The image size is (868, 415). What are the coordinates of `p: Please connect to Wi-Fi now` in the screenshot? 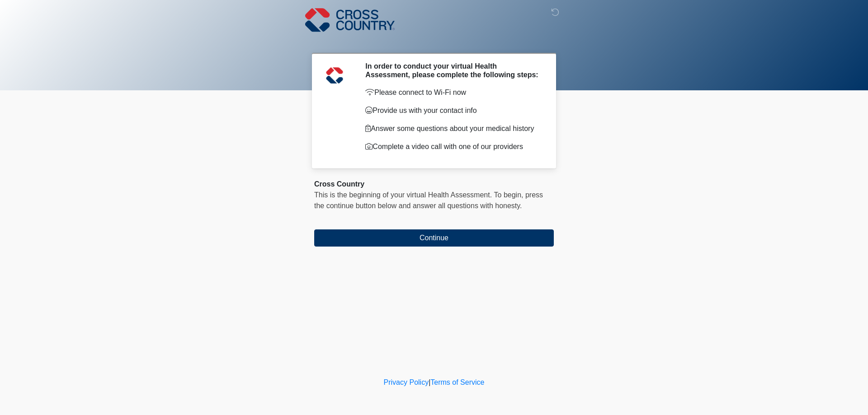 It's located at (453, 92).